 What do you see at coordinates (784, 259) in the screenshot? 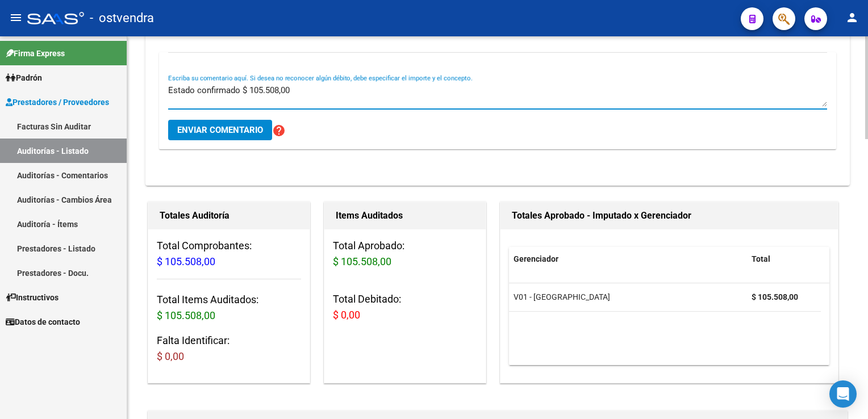
I see `datatable-header-cell: Total` at bounding box center [784, 259].